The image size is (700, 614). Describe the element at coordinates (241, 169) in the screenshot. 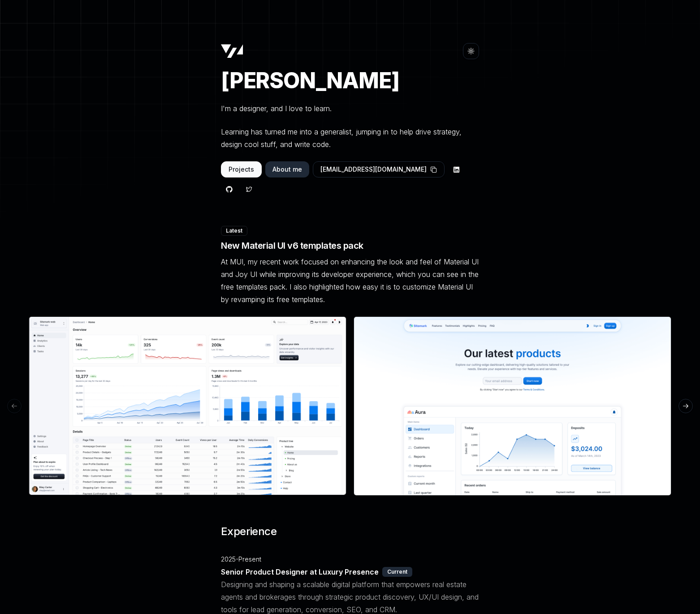

I see `button: Projects` at that location.